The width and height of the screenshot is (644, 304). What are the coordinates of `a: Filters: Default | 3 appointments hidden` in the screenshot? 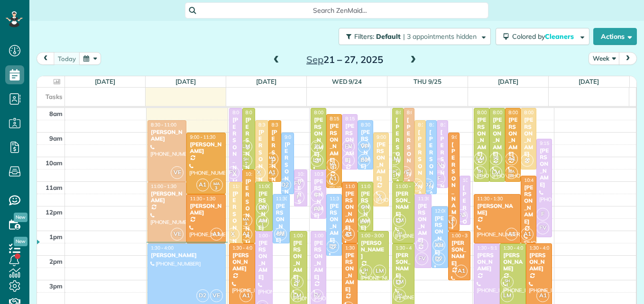 It's located at (412, 37).